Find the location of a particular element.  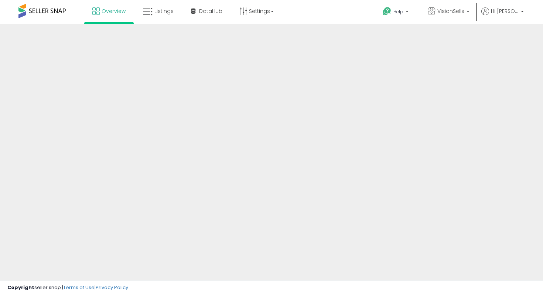

span: VisionSells is located at coordinates (451, 11).